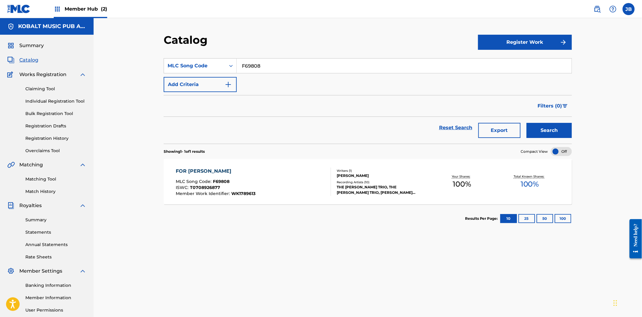  I want to click on a: Registration History, so click(56, 138).